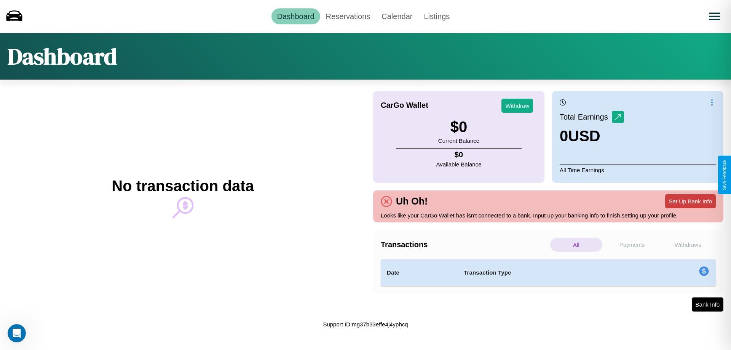 The height and width of the screenshot is (350, 731). Describe the element at coordinates (592, 136) in the screenshot. I see `h3: 0 USD` at that location.